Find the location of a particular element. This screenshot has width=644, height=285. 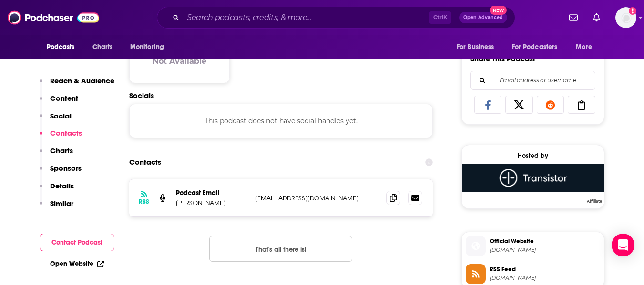

span: For Podcasters is located at coordinates (535, 47).